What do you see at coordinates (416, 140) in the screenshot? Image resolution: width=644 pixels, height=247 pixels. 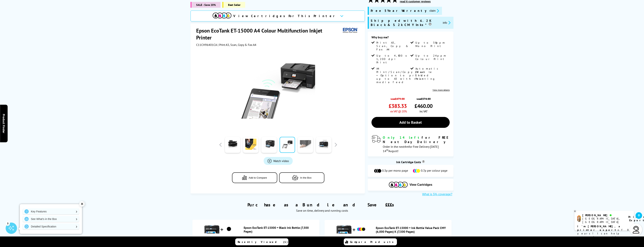 I see `div: for FREE Next Day Delivery` at bounding box center [416, 140].